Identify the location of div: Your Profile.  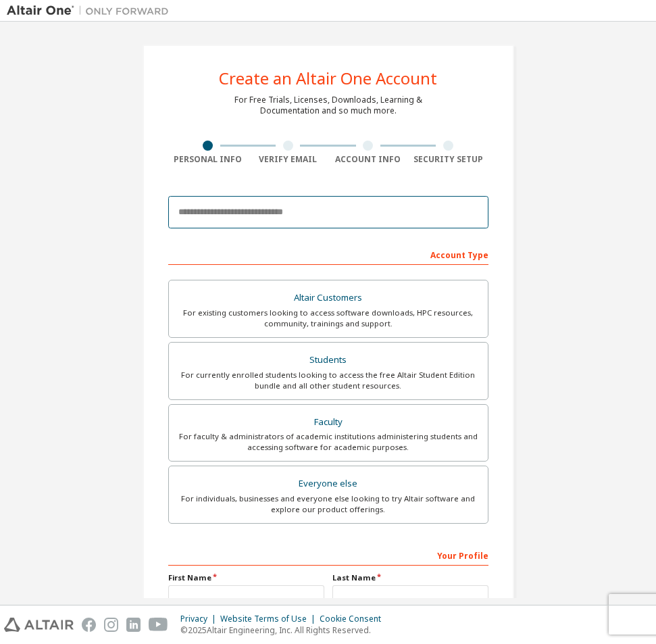
(329, 555).